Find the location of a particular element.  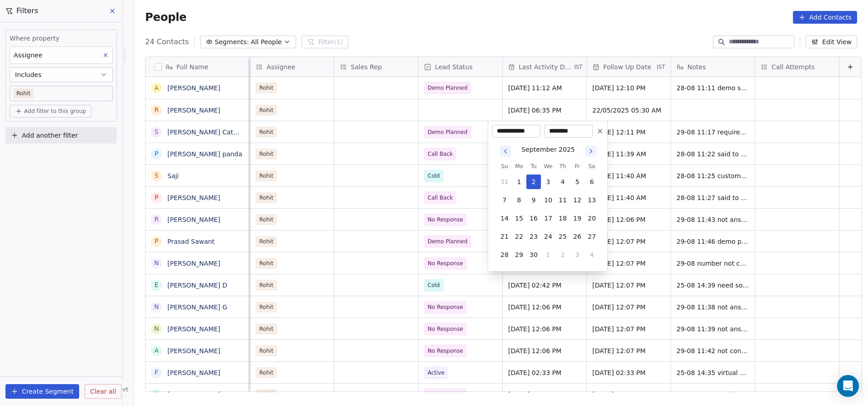

th: Tuesday is located at coordinates (534, 166).